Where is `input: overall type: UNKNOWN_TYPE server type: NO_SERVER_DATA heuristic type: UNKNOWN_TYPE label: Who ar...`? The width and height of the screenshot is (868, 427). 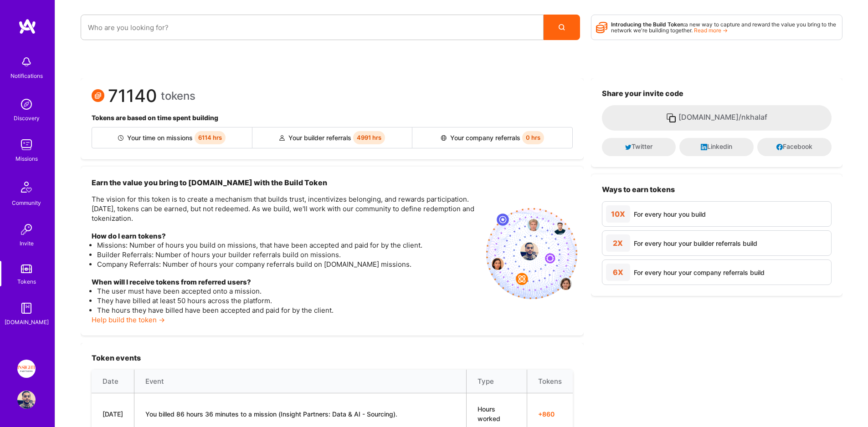
input: overall type: UNKNOWN_TYPE server type: NO_SERVER_DATA heuristic type: UNKNOWN_TYPE label: Who ar... is located at coordinates (312, 28).